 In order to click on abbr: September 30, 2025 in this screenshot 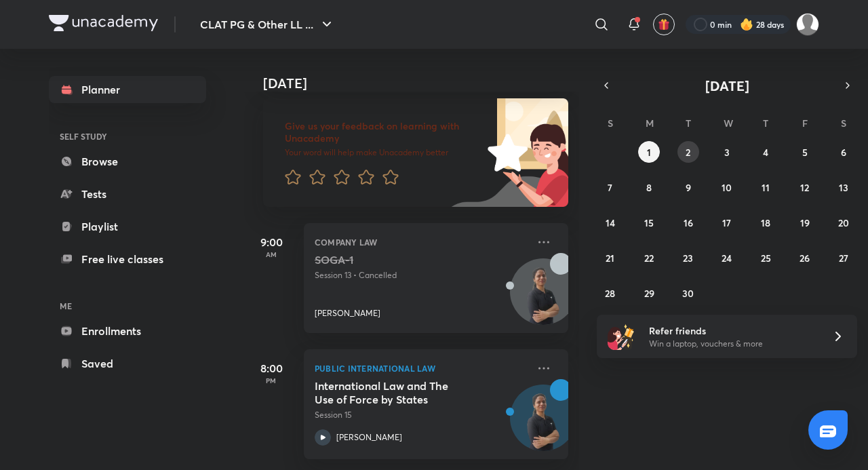, I will do `click(687, 293)`.